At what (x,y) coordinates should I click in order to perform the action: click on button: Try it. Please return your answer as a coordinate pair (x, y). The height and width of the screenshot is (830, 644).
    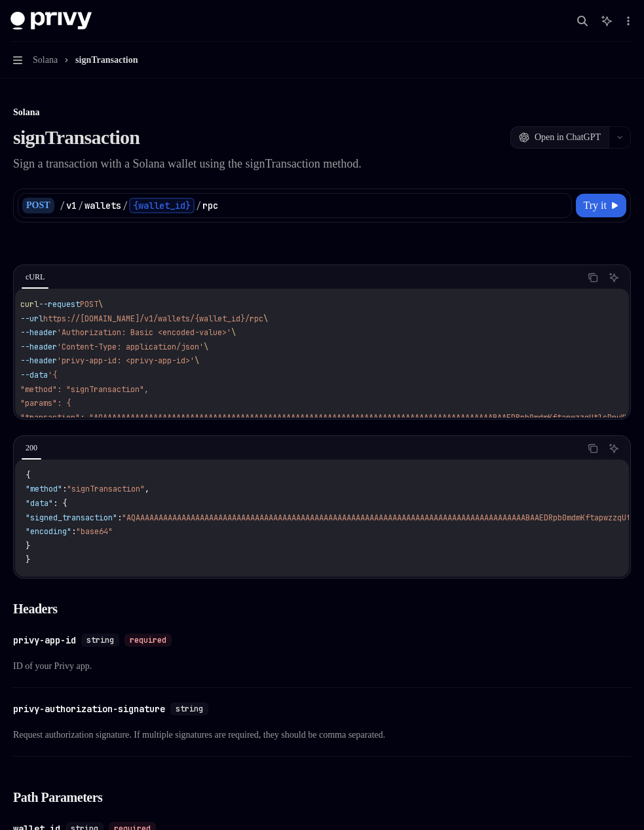
    Looking at the image, I should click on (600, 206).